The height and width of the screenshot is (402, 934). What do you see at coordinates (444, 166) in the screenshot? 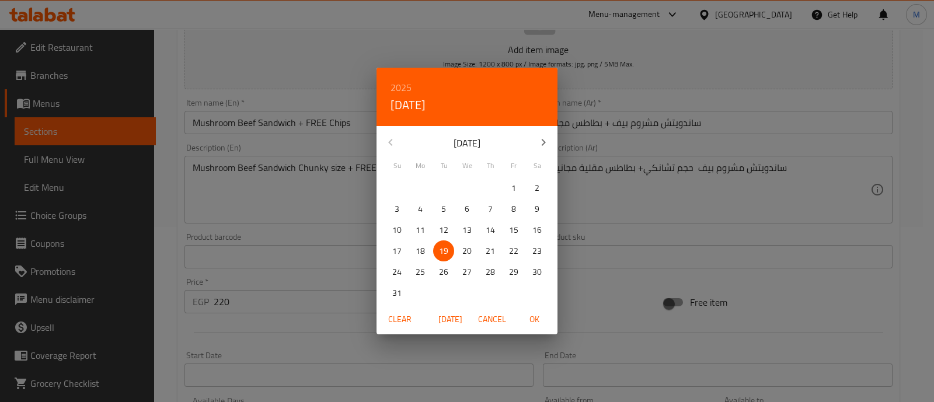
I see `span: Tu` at bounding box center [444, 166].